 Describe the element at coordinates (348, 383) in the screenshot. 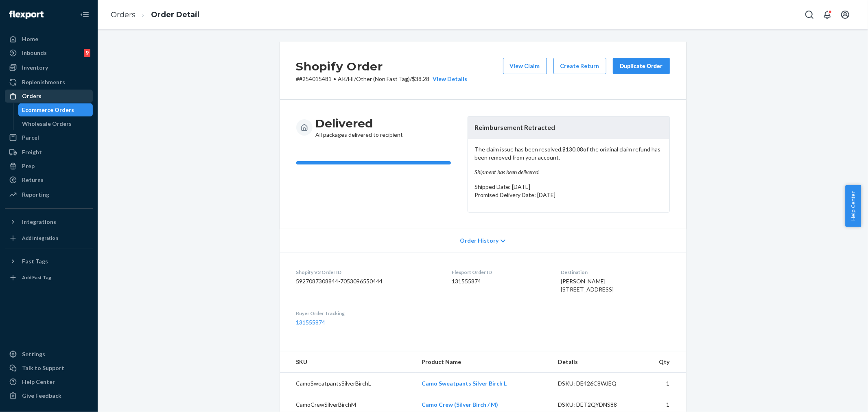

I see `td: CamoSweatpantsSilverBirchL` at that location.